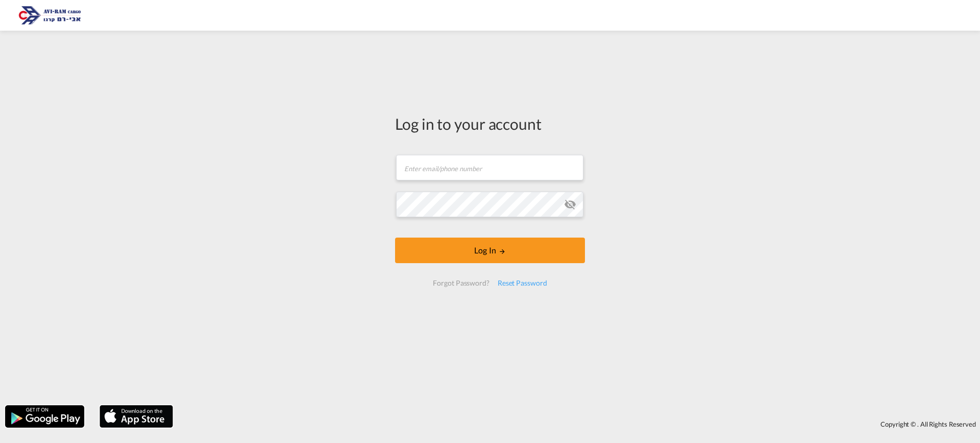  What do you see at coordinates (137, 416) in the screenshot?
I see `img: apple.png` at bounding box center [137, 416].